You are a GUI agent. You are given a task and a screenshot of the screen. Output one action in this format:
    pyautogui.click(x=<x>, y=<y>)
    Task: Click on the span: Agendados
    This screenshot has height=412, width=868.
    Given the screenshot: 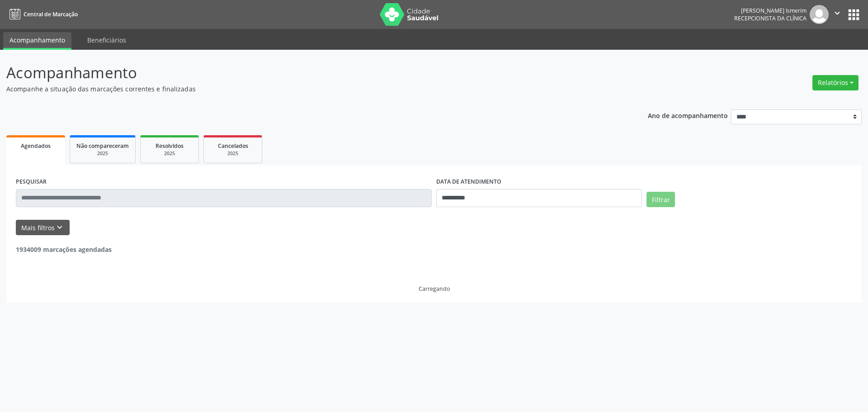 What is the action you would take?
    pyautogui.click(x=36, y=145)
    